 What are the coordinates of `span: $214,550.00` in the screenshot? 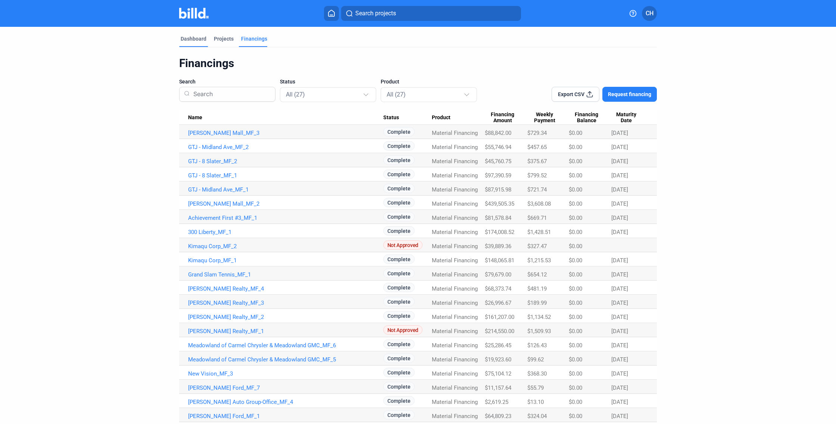 It's located at (499, 332).